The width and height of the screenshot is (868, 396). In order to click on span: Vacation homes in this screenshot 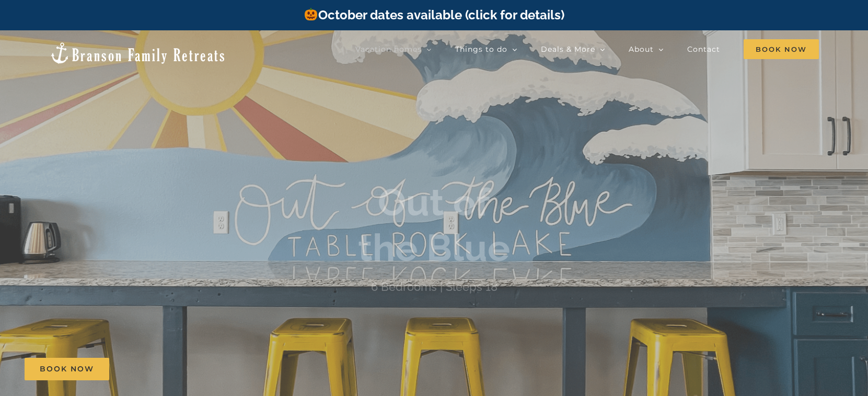, I will do `click(388, 49)`.